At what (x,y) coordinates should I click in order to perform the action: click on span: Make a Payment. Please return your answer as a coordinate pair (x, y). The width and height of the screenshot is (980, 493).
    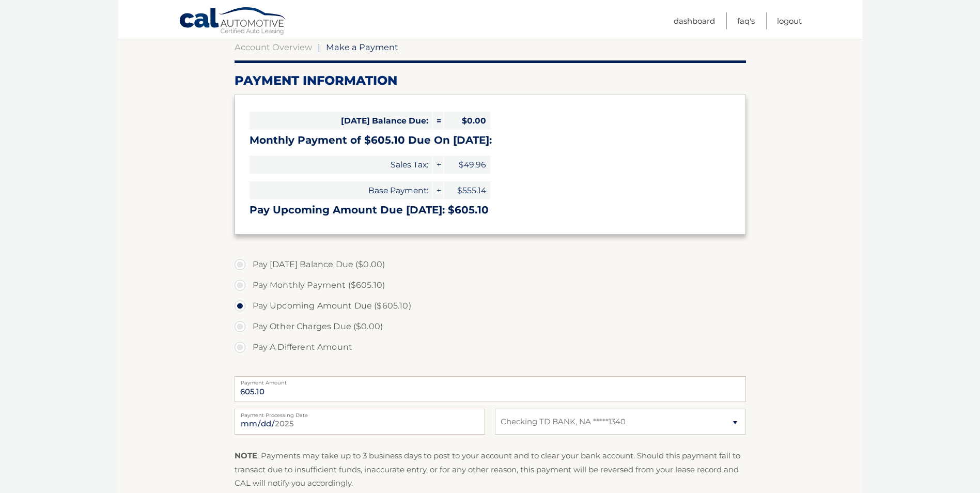
    Looking at the image, I should click on (362, 47).